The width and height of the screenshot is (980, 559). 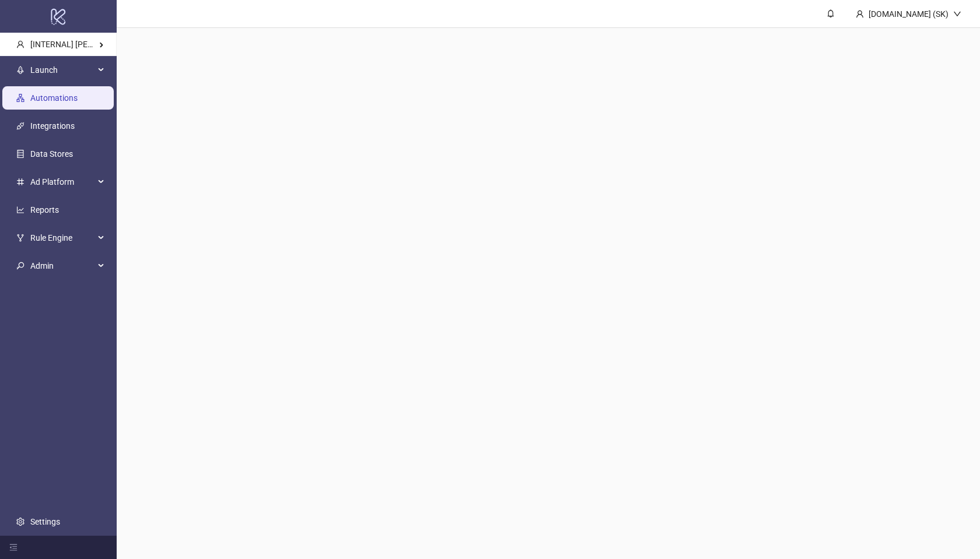 I want to click on span: key, so click(x=20, y=266).